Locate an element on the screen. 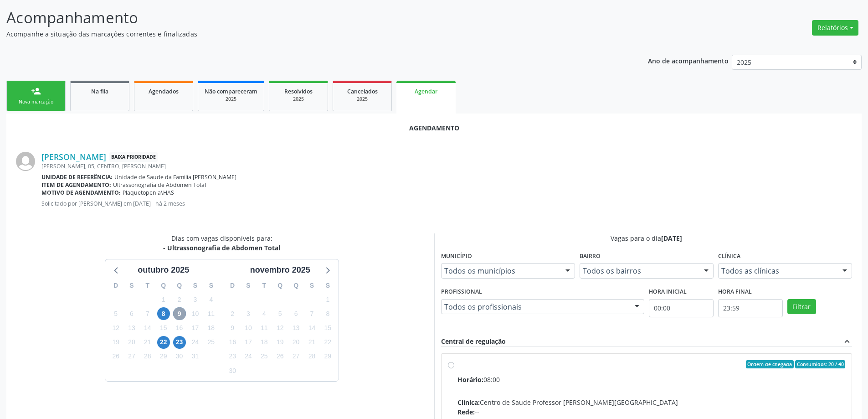 This screenshot has width=868, height=419. span: terça-feira, 4 de novembro de 2025 is located at coordinates (265, 314).